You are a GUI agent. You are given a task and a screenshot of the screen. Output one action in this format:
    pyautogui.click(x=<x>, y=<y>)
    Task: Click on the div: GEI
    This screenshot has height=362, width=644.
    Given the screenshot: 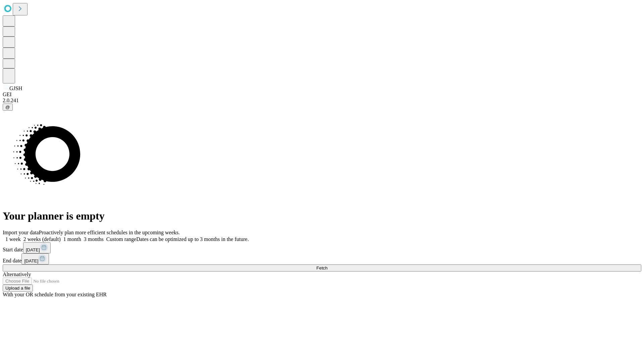 What is the action you would take?
    pyautogui.click(x=322, y=94)
    